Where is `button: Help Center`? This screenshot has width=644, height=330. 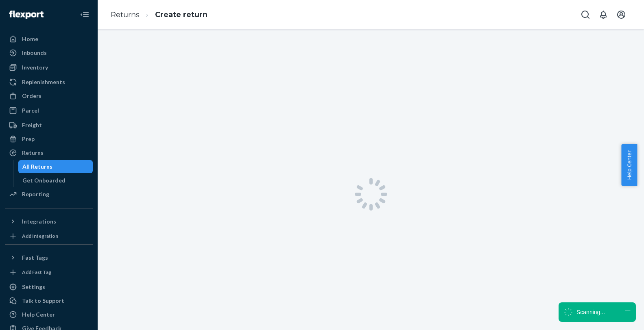 button: Help Center is located at coordinates (629, 165).